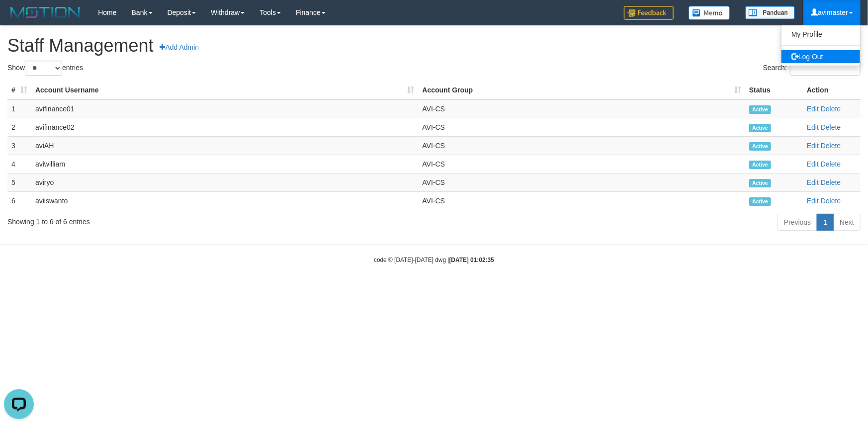 This screenshot has width=868, height=427. Describe the element at coordinates (225, 182) in the screenshot. I see `td: aviryo` at that location.